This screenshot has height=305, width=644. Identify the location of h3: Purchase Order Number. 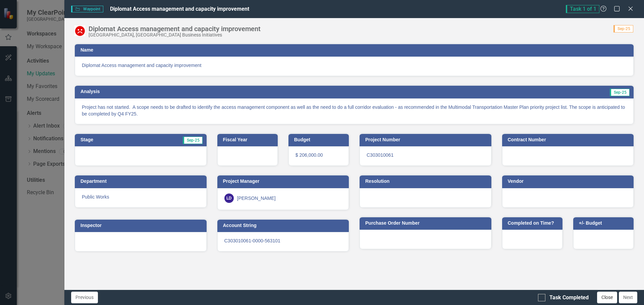
(426, 223).